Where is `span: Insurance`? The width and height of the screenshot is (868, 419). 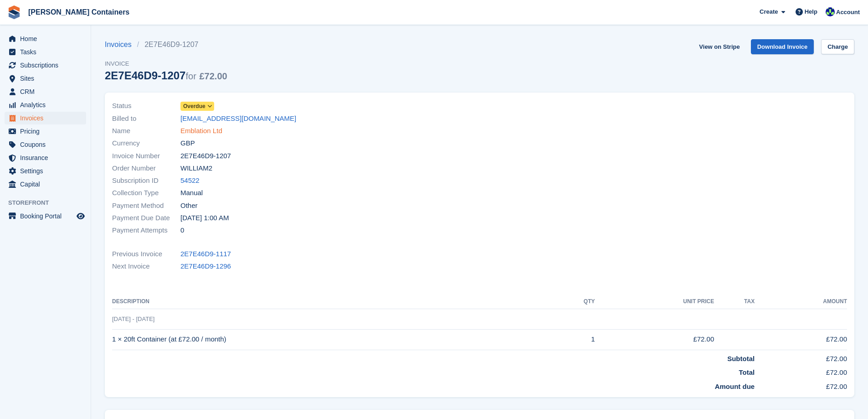 span: Insurance is located at coordinates (47, 158).